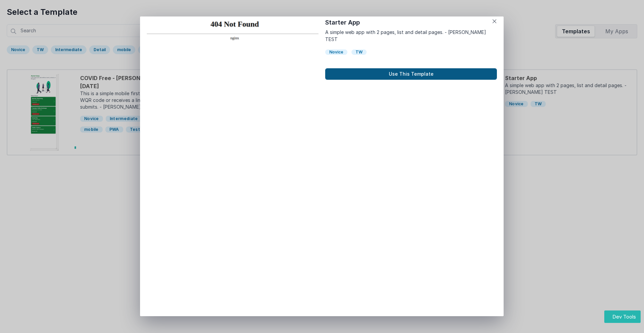 The image size is (644, 333). I want to click on h1: Starter App, so click(411, 23).